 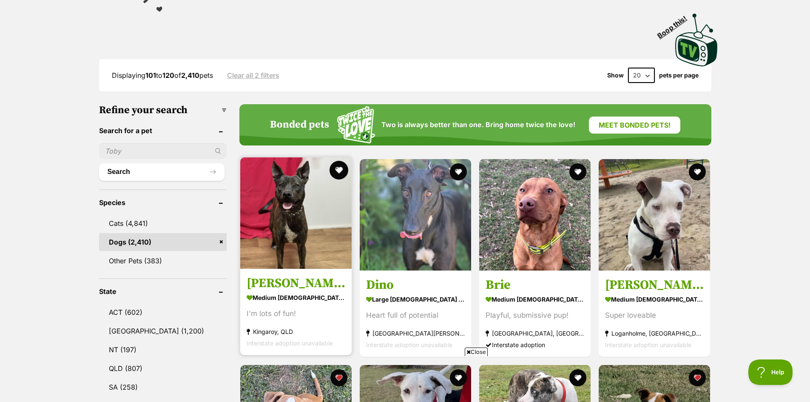 I want to click on span: Boop this!, so click(x=675, y=24).